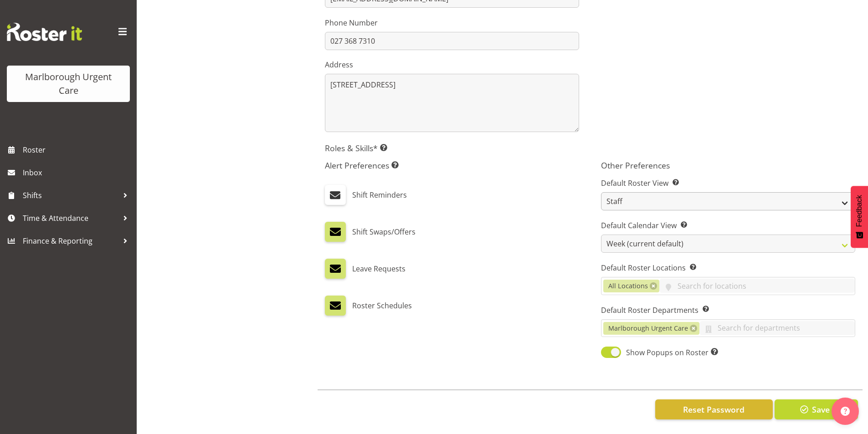  I want to click on input: Phone Number, so click(452, 41).